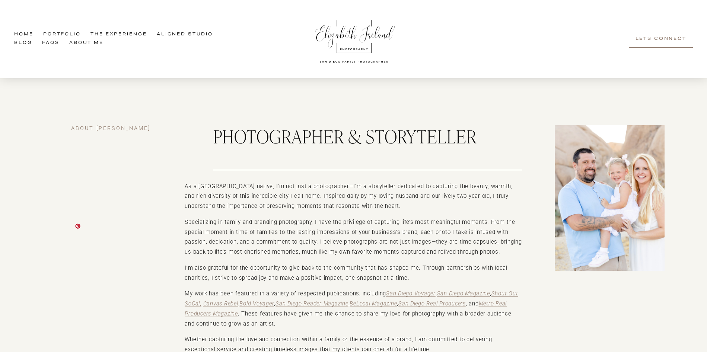  What do you see at coordinates (463, 293) in the screenshot?
I see `a: San Diego Magazine` at bounding box center [463, 293].